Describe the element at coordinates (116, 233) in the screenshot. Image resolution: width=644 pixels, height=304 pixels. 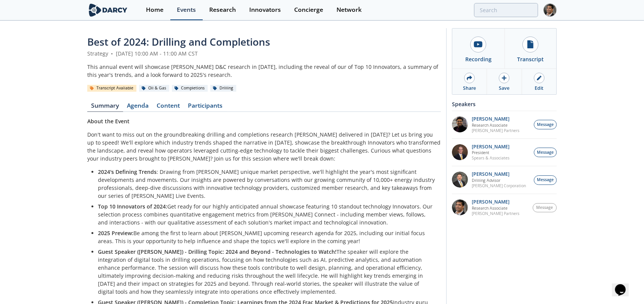
I see `strong: 2025 Preview:` at that location.